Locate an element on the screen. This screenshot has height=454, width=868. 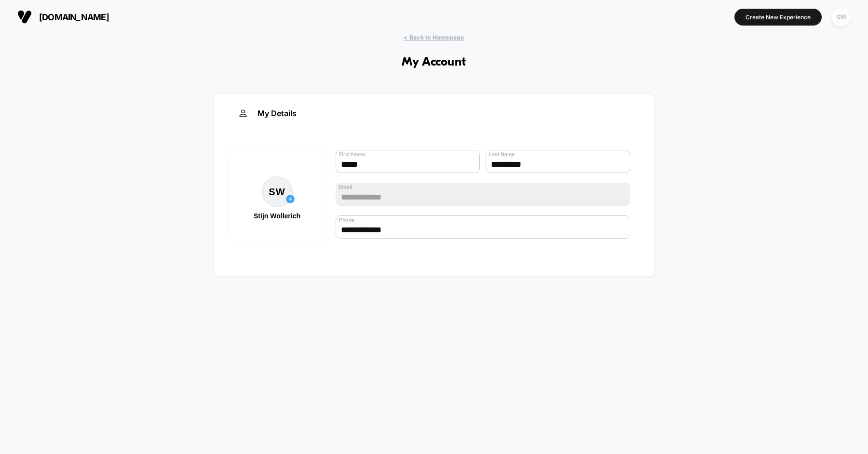
span: < Back to Homepage is located at coordinates (434, 37).